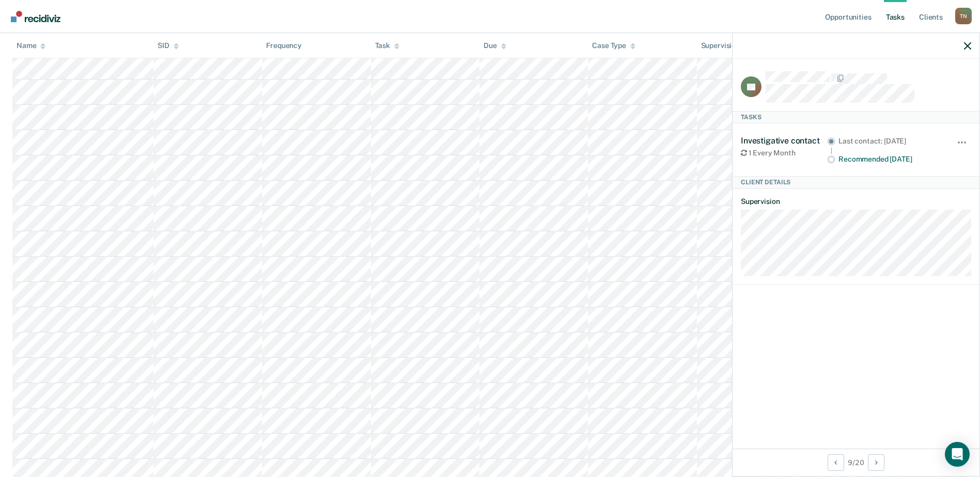 This screenshot has width=980, height=477. What do you see at coordinates (856, 117) in the screenshot?
I see `div: Tasks` at bounding box center [856, 117].